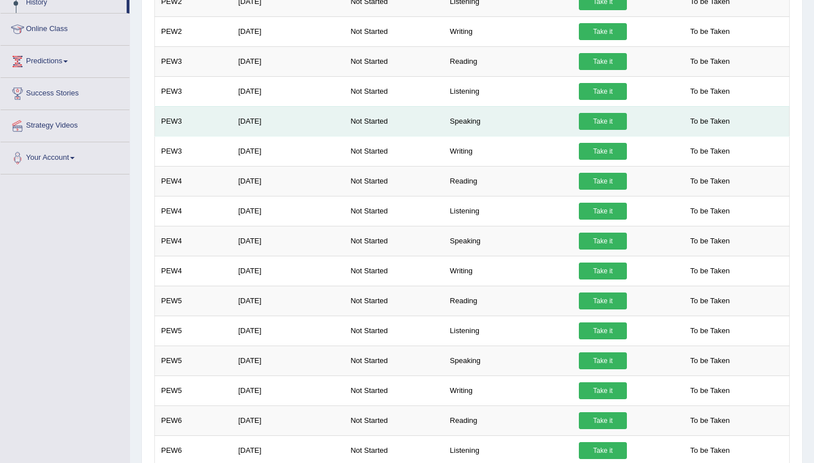 This screenshot has width=814, height=463. I want to click on a: Strategy Videos, so click(65, 124).